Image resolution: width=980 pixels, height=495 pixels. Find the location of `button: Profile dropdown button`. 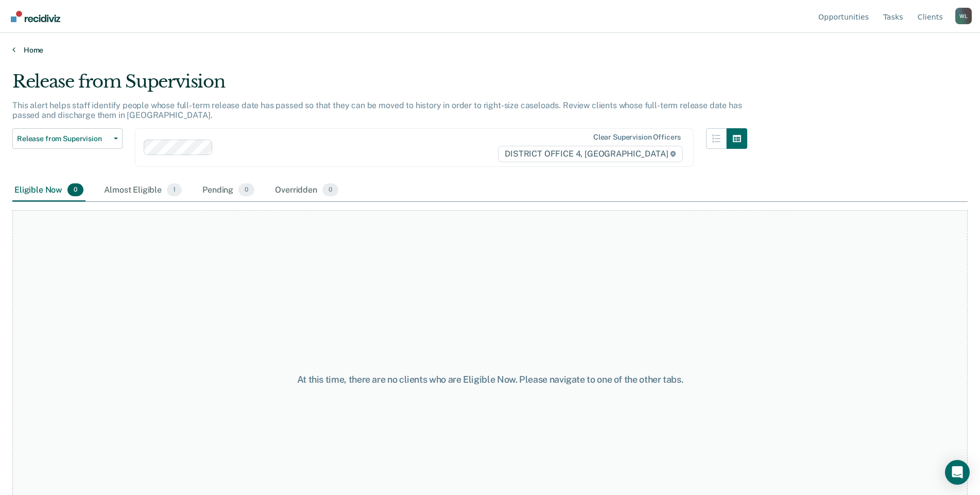

button: Profile dropdown button is located at coordinates (963, 16).